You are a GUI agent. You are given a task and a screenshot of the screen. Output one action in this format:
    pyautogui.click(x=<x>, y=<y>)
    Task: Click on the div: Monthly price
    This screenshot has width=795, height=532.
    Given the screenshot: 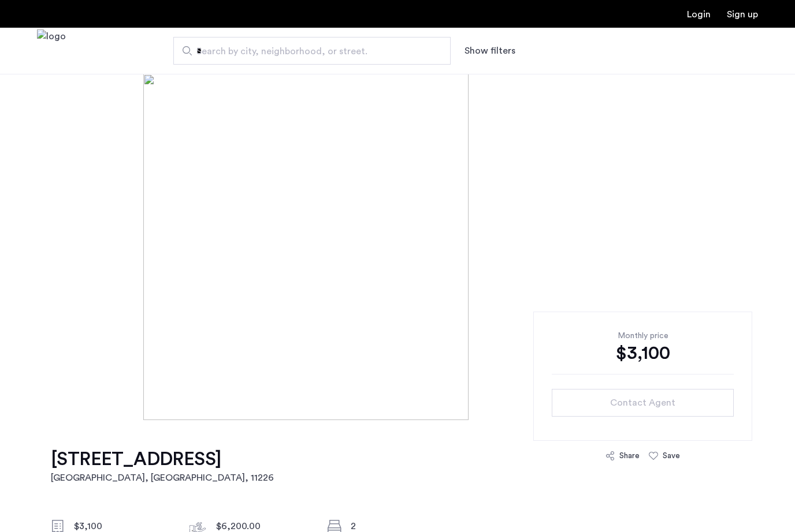 What is the action you would take?
    pyautogui.click(x=643, y=336)
    